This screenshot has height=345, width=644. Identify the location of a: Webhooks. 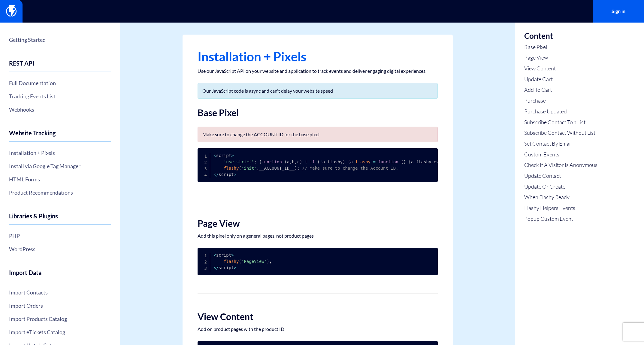
(60, 109).